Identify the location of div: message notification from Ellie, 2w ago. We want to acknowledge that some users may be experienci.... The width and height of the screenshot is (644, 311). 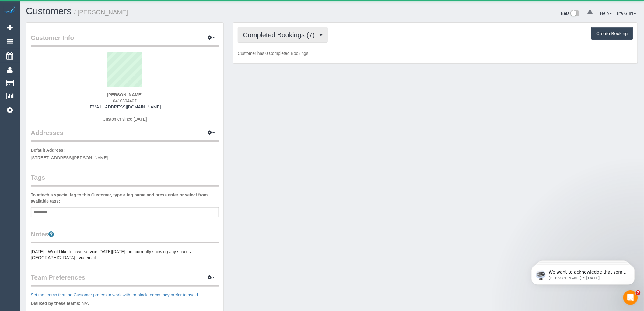
(61, 23).